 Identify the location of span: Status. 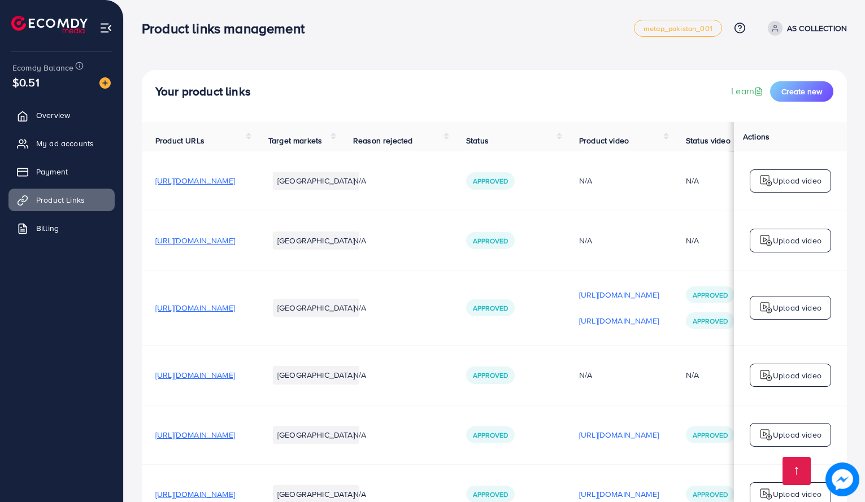
(477, 141).